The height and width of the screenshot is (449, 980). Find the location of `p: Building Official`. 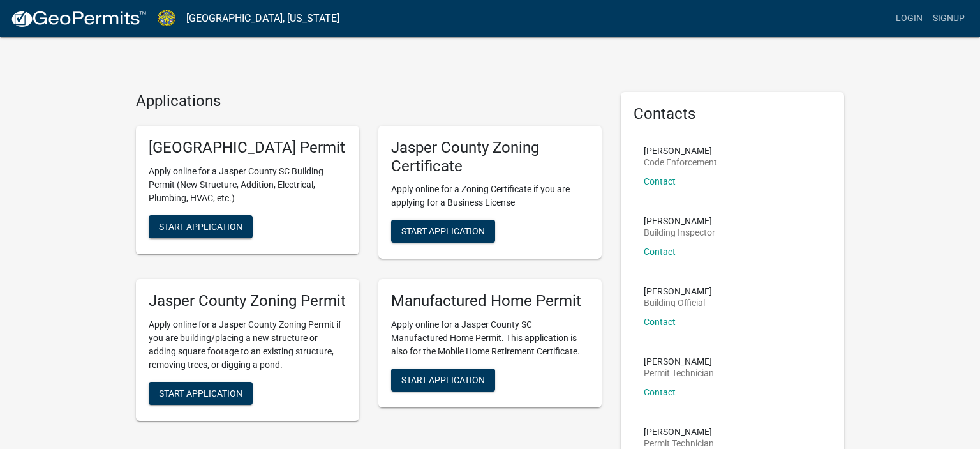

p: Building Official is located at coordinates (677, 303).